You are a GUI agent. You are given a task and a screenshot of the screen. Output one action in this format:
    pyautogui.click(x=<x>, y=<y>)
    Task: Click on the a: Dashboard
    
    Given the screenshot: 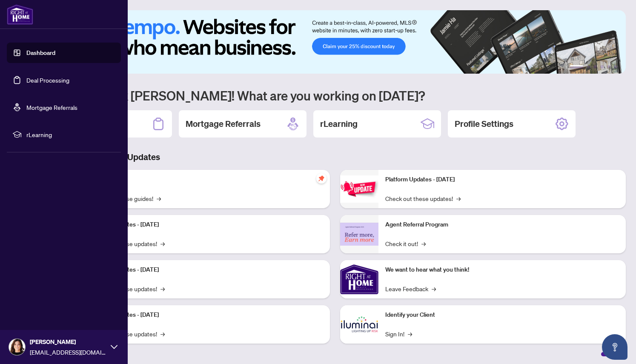 What is the action you would take?
    pyautogui.click(x=41, y=53)
    